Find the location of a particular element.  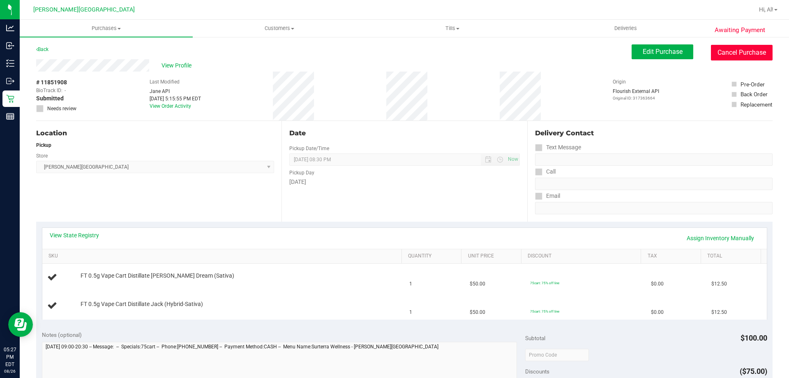

a: Tax is located at coordinates (673, 256).